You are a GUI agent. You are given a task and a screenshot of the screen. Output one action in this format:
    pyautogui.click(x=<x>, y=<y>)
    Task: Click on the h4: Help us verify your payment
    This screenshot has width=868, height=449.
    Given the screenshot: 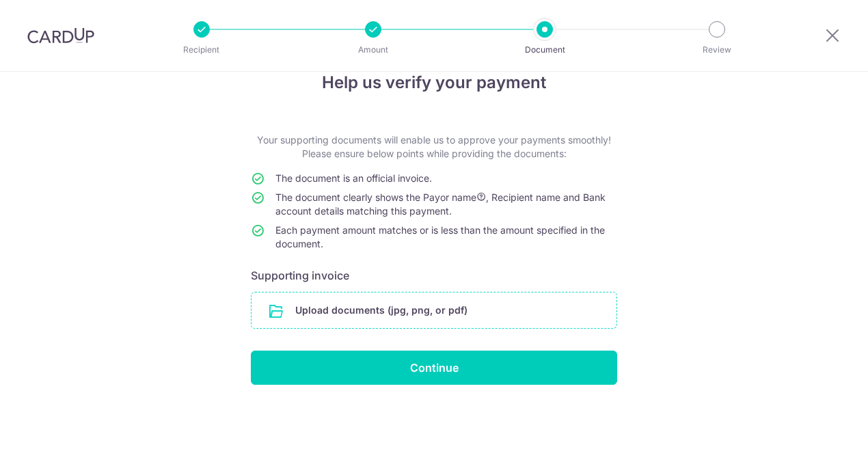 What is the action you would take?
    pyautogui.click(x=434, y=82)
    